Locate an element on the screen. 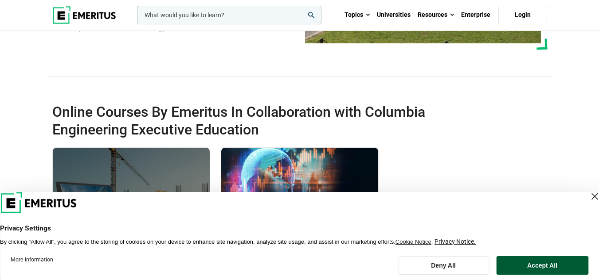 The height and width of the screenshot is (280, 599). h2: Online Courses By Emeritus In Collaboration with Columbia Engineering Executive Education is located at coordinates (275, 121).